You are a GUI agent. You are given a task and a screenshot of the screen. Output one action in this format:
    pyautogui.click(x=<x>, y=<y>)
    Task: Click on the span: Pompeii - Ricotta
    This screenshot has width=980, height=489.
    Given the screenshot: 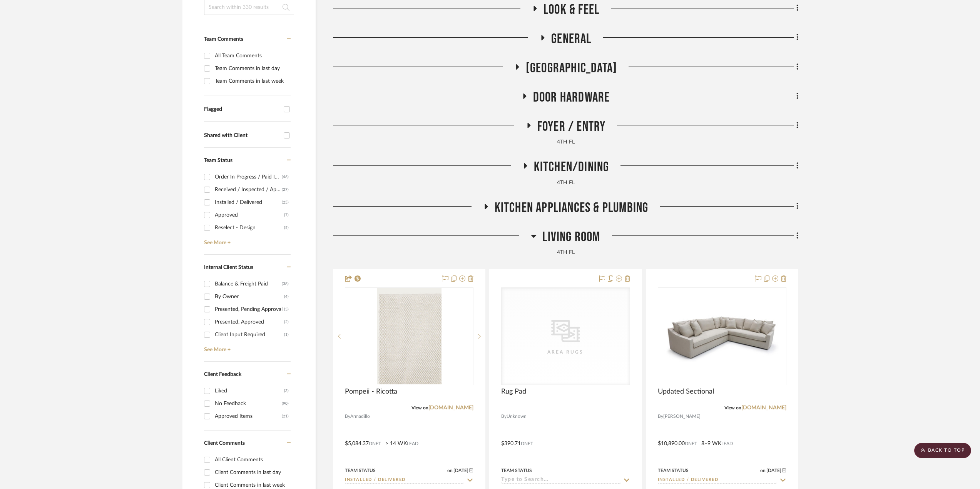 What is the action you would take?
    pyautogui.click(x=371, y=392)
    